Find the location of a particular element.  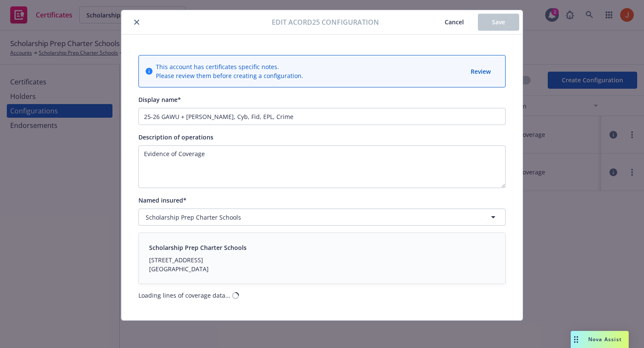

span: Display name* is located at coordinates (160, 100).